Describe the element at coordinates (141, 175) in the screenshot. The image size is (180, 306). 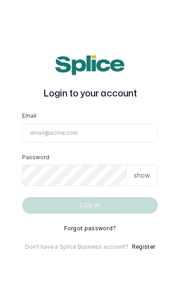
I see `p: show` at that location.